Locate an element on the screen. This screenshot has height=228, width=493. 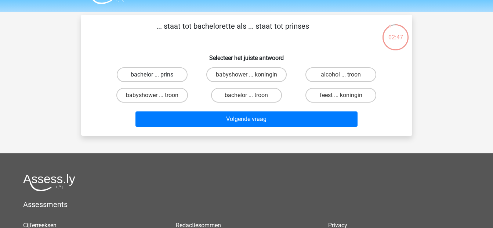
div: 02:47 is located at coordinates (396, 33).